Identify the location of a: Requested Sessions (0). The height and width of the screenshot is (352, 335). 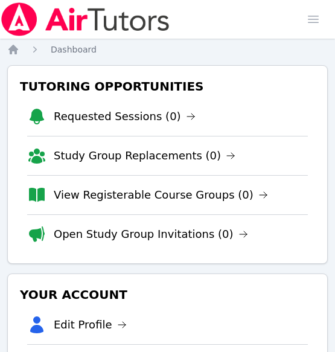
(124, 116).